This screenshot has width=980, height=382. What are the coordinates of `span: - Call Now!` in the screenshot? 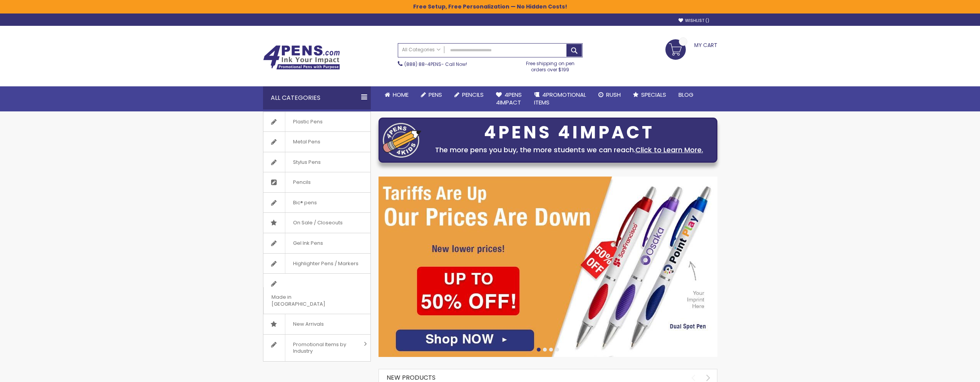 It's located at (435, 64).